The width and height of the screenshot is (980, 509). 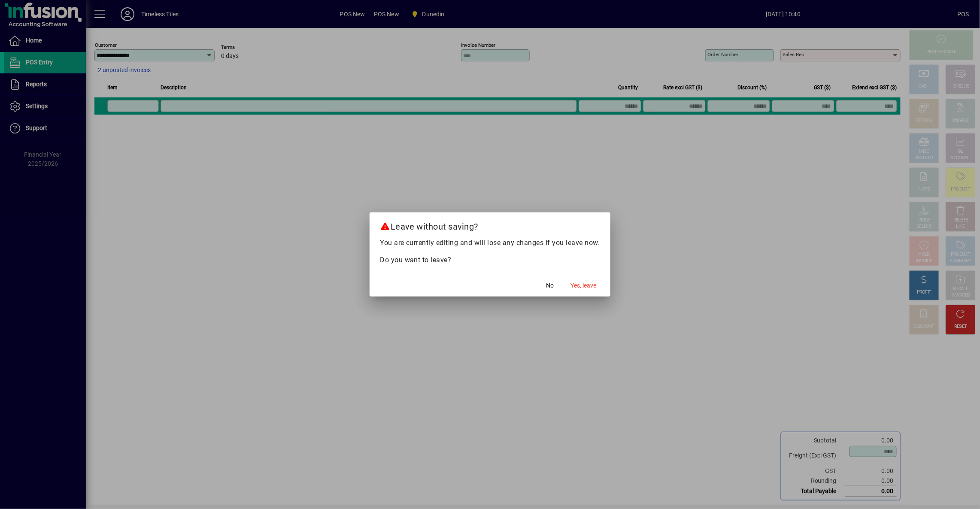 What do you see at coordinates (490, 225) in the screenshot?
I see `h2: Leave without saving?` at bounding box center [490, 225].